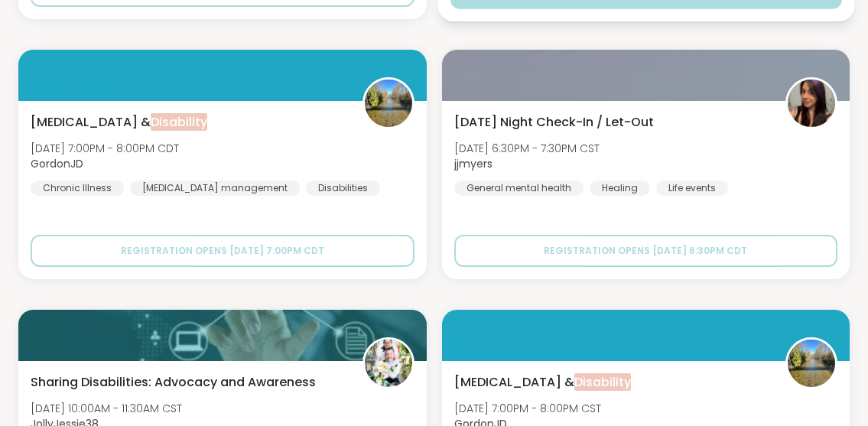 This screenshot has height=426, width=868. Describe the element at coordinates (57, 164) in the screenshot. I see `b: GordonJD` at that location.